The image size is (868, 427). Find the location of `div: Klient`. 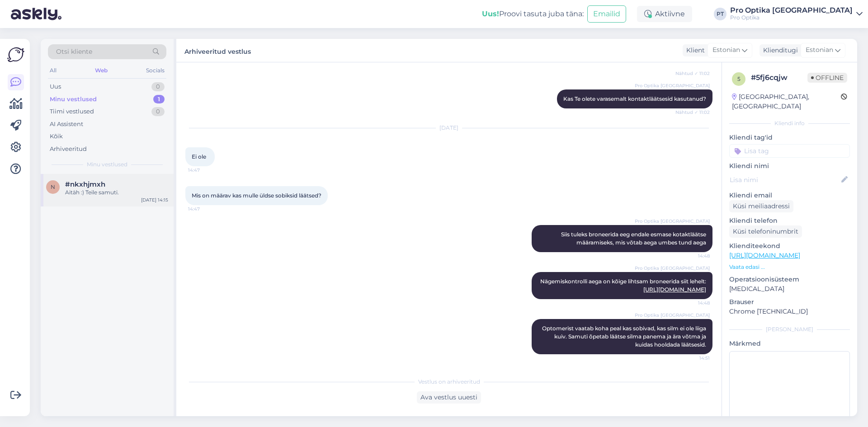

div: Klient is located at coordinates (693, 50).